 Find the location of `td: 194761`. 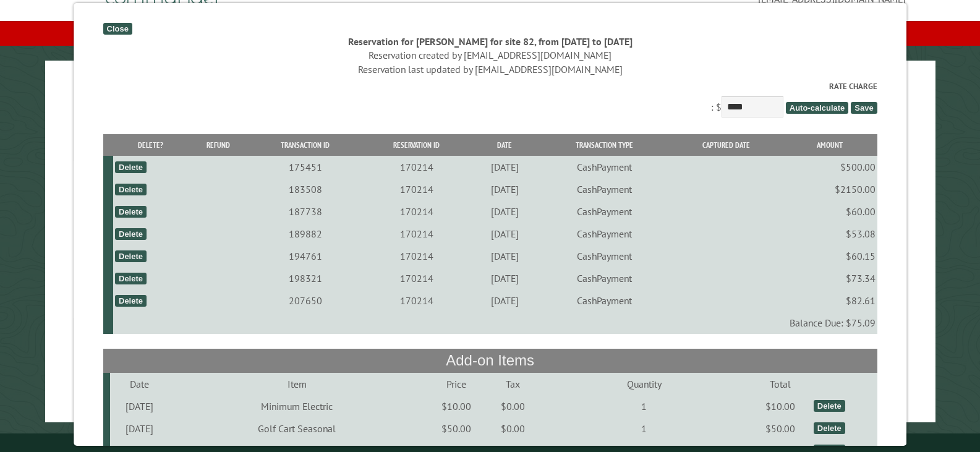

td: 194761 is located at coordinates (305, 256).